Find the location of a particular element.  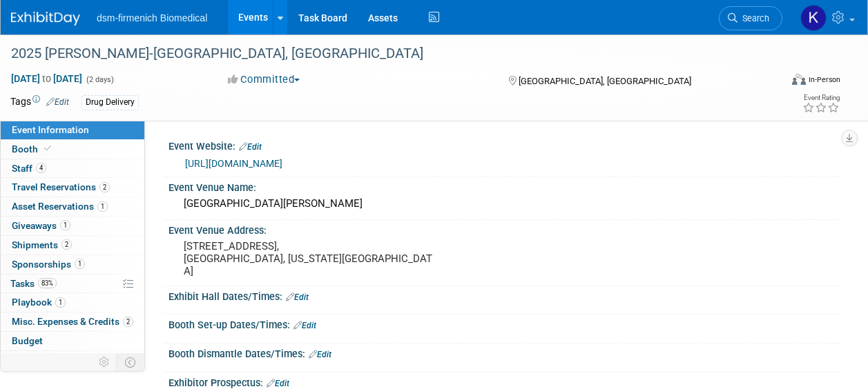

div: Event Venue Address: is located at coordinates (504, 228).